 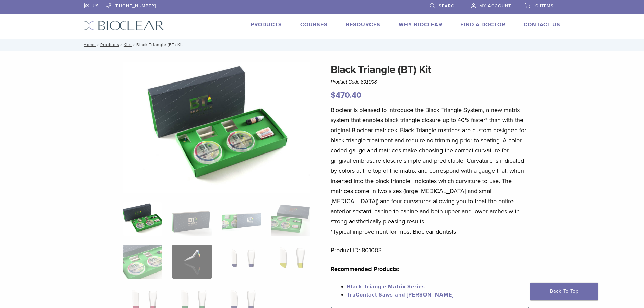 What do you see at coordinates (192, 262) in the screenshot?
I see `img: Black Triangle (BT) Kit - Image 6` at bounding box center [192, 262].